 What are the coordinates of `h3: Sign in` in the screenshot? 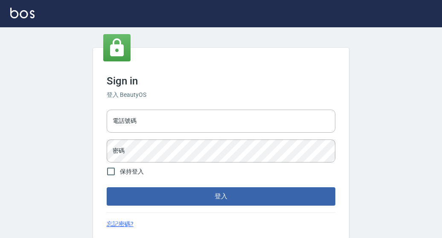 It's located at (221, 81).